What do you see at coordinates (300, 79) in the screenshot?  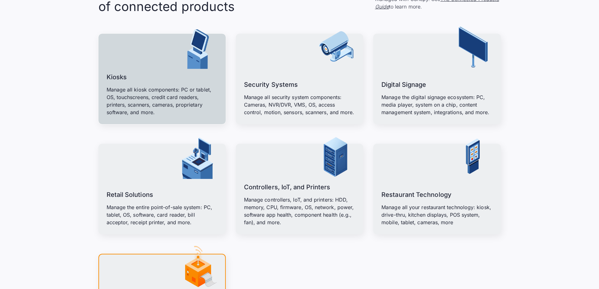 I see `a: Security SystemsManage all security system components: Cameras, NVR/DVR, VMS, OS, access control,...` at bounding box center [300, 79].